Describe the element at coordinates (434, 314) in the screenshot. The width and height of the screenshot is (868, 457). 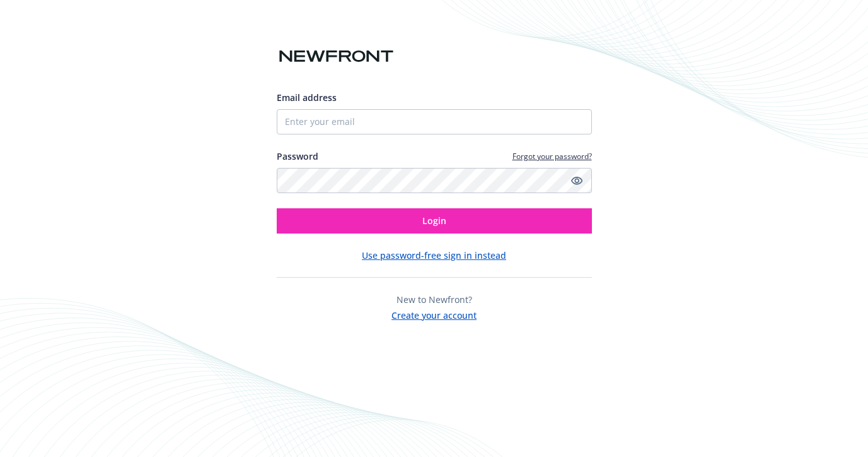
I see `button: Create your account` at that location.